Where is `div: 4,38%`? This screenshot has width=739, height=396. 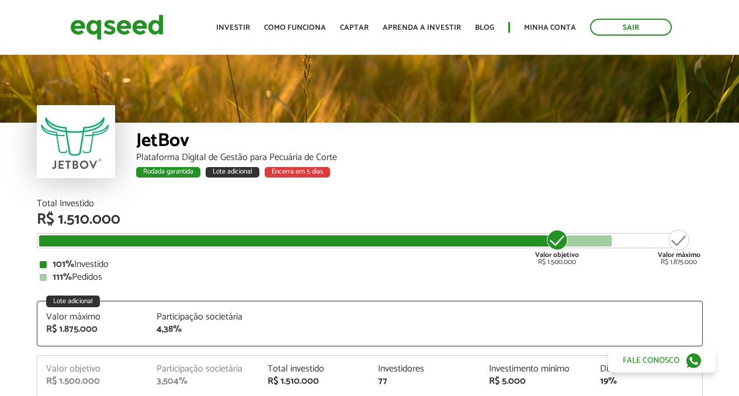 div: 4,38% is located at coordinates (203, 329).